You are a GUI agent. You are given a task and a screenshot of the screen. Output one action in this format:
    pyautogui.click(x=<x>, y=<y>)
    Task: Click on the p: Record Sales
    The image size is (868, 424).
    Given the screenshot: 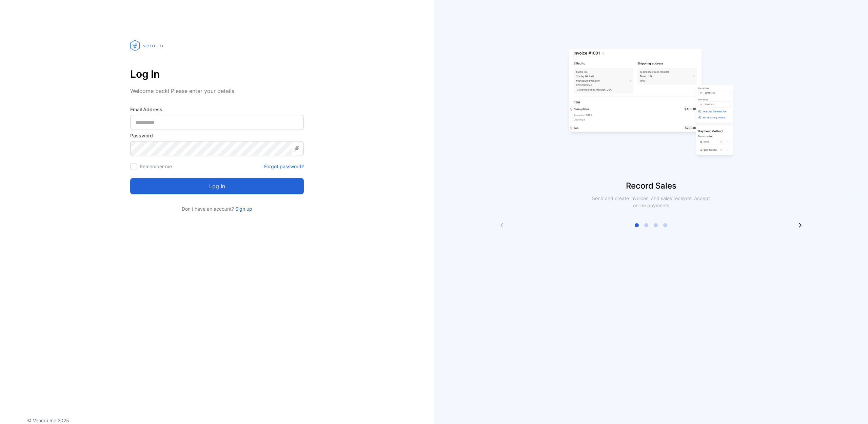 What is the action you would take?
    pyautogui.click(x=651, y=186)
    